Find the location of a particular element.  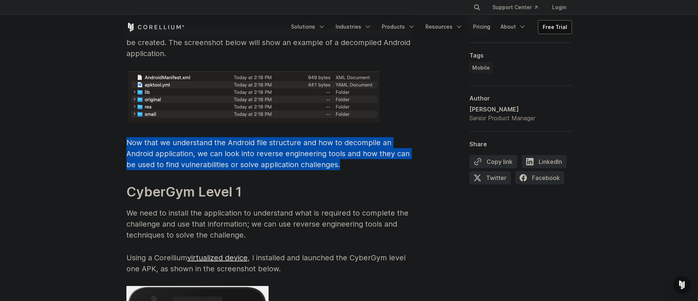

span: Mobile is located at coordinates (481, 68).